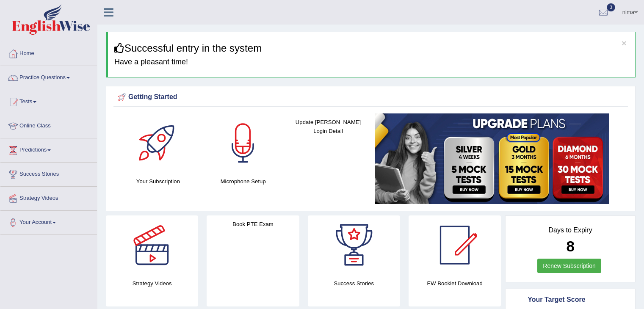  What do you see at coordinates (611, 7) in the screenshot?
I see `span: 3` at bounding box center [611, 7].